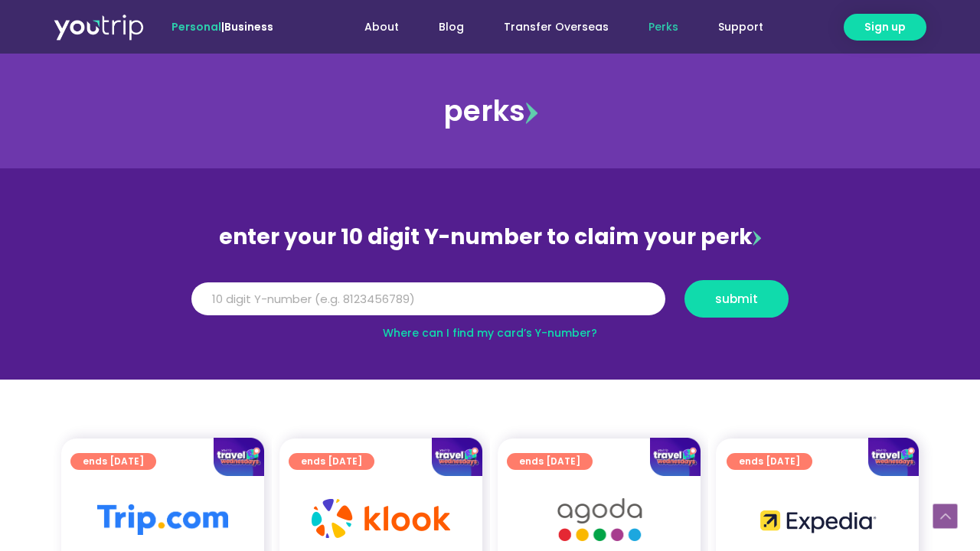  I want to click on span: Personal, so click(196, 26).